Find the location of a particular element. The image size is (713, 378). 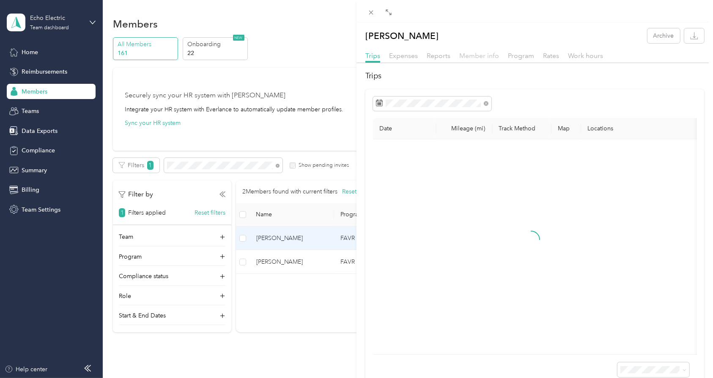

th: Mileage (mi) is located at coordinates (464, 129).